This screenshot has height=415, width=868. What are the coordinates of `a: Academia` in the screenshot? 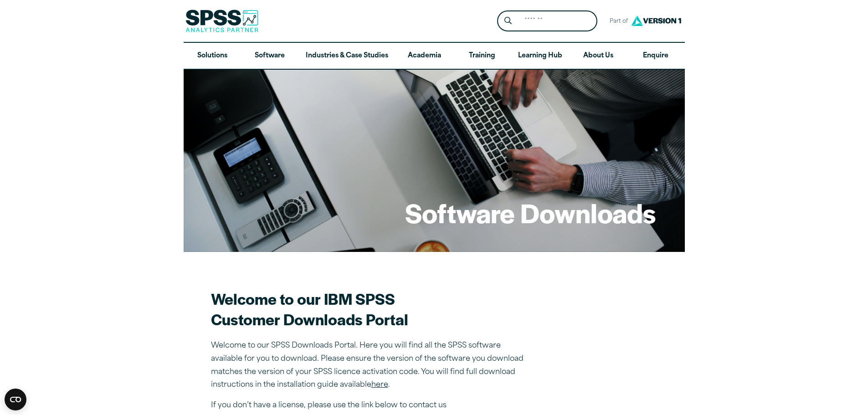 It's located at (424, 56).